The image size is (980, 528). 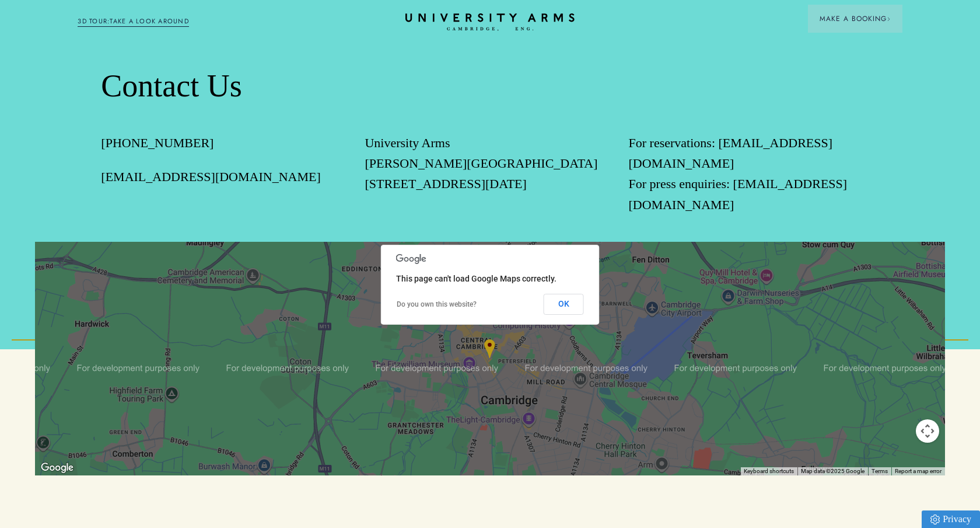 What do you see at coordinates (856, 19) in the screenshot?
I see `span: Make a Booking` at bounding box center [856, 19].